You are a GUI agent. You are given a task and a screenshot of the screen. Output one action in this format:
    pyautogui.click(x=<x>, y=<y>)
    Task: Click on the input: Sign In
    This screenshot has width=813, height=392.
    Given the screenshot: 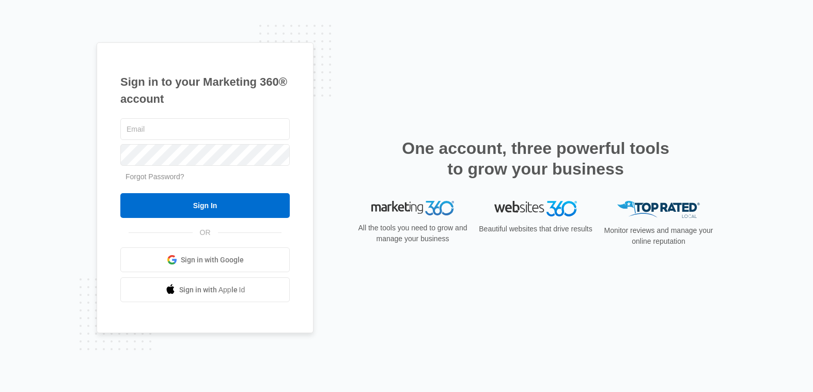 What is the action you would take?
    pyautogui.click(x=205, y=206)
    